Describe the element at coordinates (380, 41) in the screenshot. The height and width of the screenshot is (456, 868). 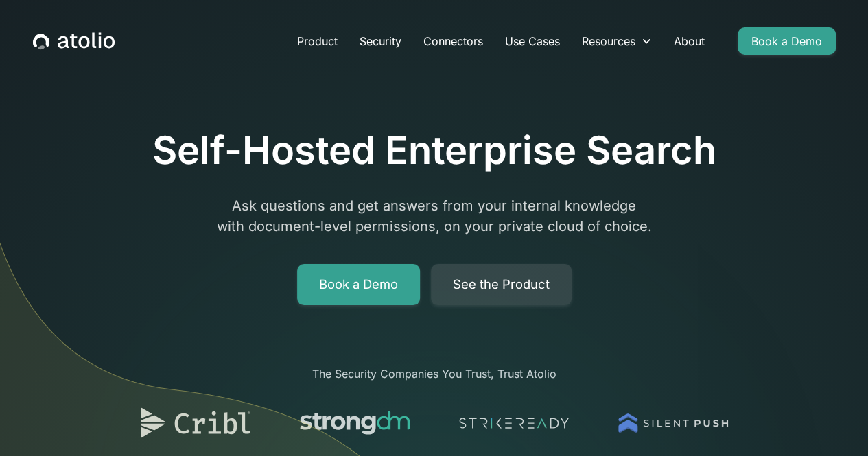
I see `a: Security` at that location.